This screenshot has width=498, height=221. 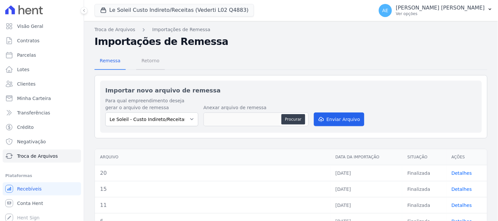 I want to click on nav: Tab selector, so click(x=130, y=61).